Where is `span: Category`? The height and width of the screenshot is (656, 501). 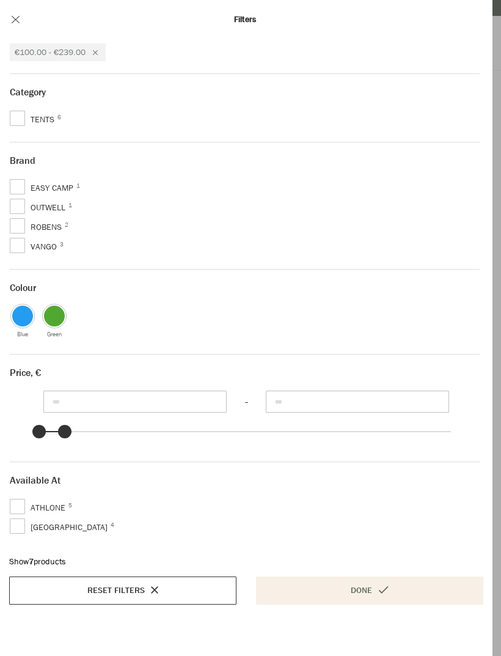
span: Category is located at coordinates (27, 92).